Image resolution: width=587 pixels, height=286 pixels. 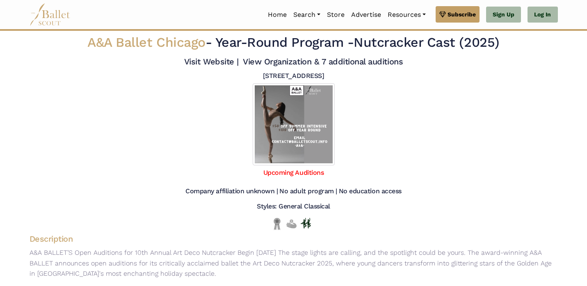 I want to click on img: gem.svg, so click(x=443, y=14).